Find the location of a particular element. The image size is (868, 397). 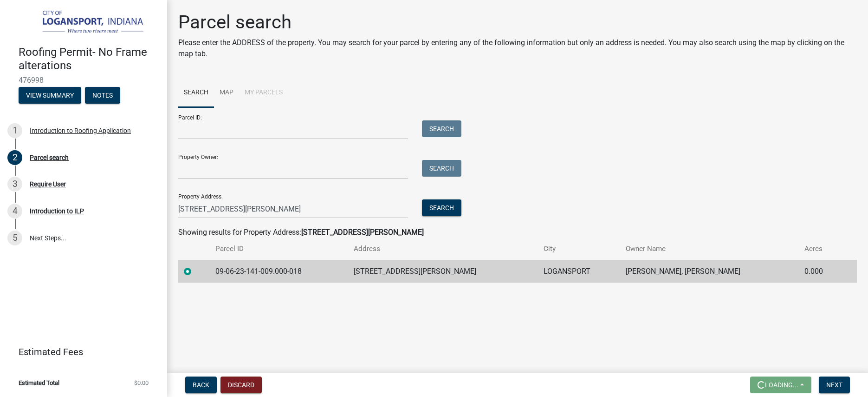

a: Search is located at coordinates (196, 93).